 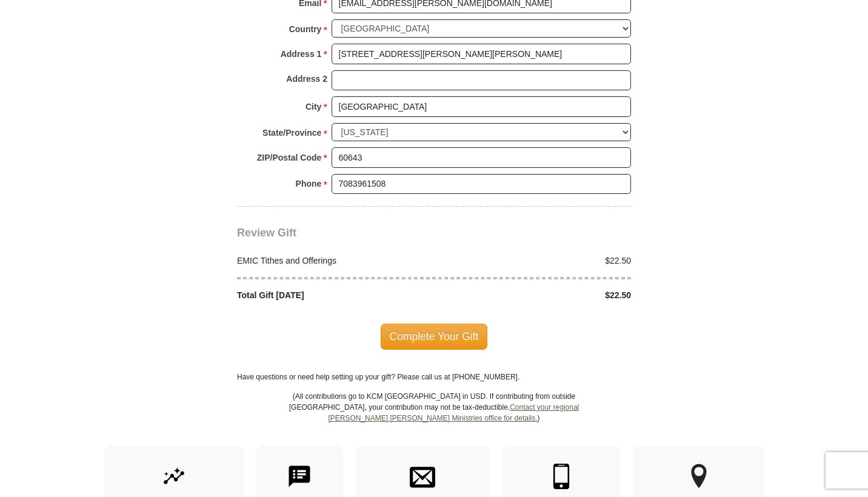 What do you see at coordinates (292, 133) in the screenshot?
I see `strong: State/Province` at bounding box center [292, 133].